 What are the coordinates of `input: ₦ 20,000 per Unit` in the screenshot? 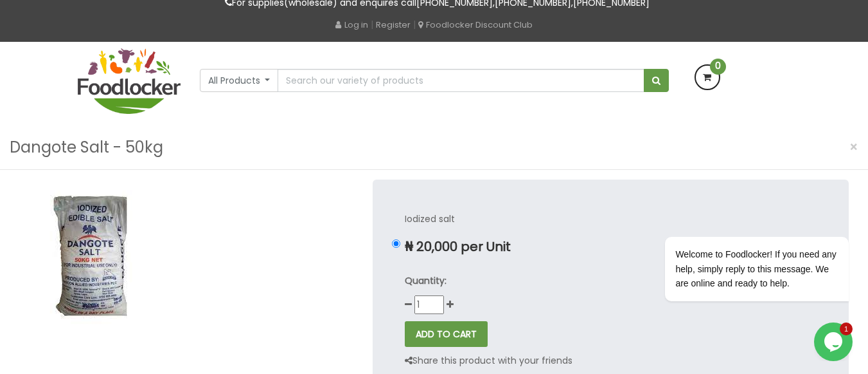 It's located at (396, 243).